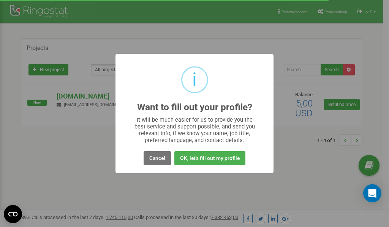 This screenshot has width=389, height=227. I want to click on button: Open CMP widget, so click(13, 214).